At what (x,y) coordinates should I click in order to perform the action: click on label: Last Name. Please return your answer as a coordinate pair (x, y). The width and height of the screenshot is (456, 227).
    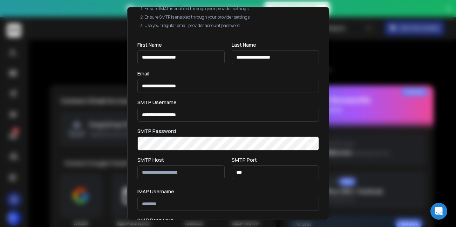
    Looking at the image, I should click on (244, 45).